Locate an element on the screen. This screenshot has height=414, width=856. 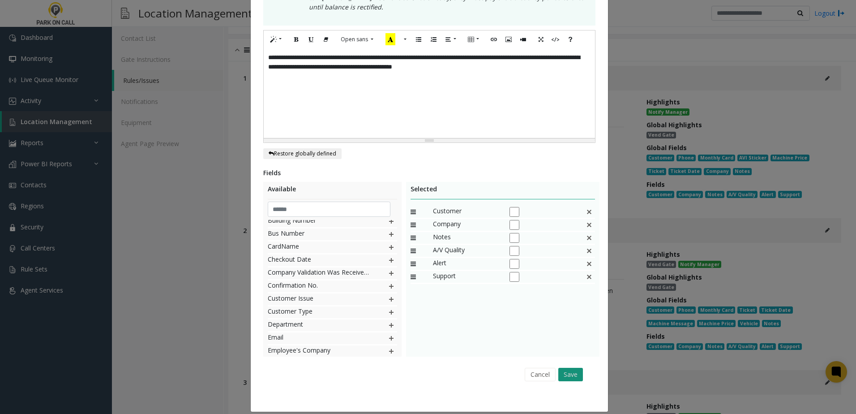
button: Underline (CTRL+U) is located at coordinates (311, 39).